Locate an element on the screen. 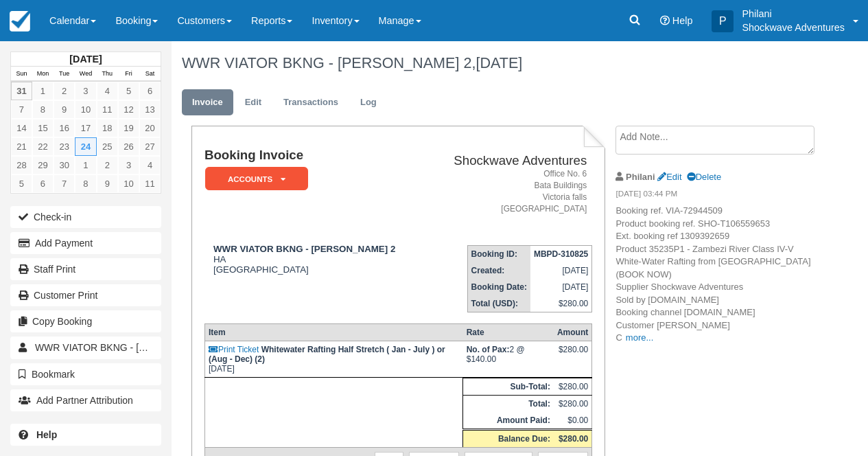 This screenshot has width=868, height=456. a: 13 is located at coordinates (150, 109).